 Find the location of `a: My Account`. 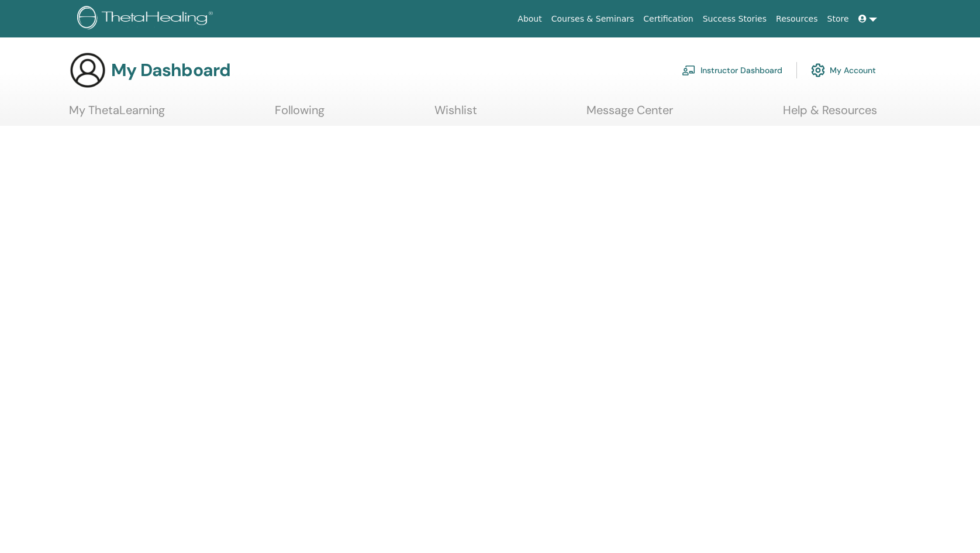

a: My Account is located at coordinates (843, 70).